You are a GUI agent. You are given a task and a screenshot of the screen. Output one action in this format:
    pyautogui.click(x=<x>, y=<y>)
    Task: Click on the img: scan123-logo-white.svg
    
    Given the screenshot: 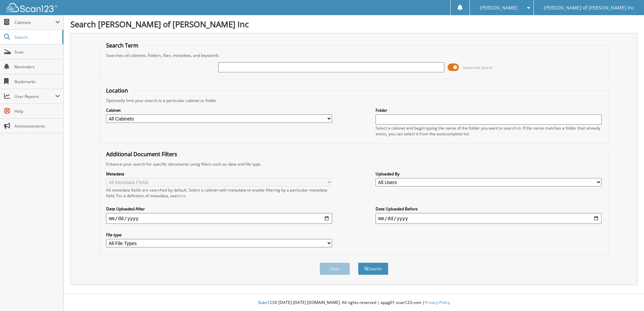 What is the action you would take?
    pyautogui.click(x=32, y=8)
    